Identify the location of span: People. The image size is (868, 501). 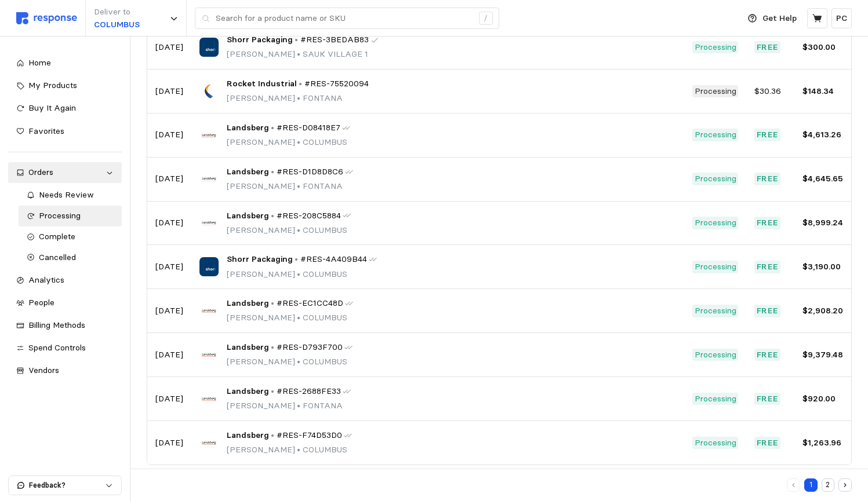
(41, 302).